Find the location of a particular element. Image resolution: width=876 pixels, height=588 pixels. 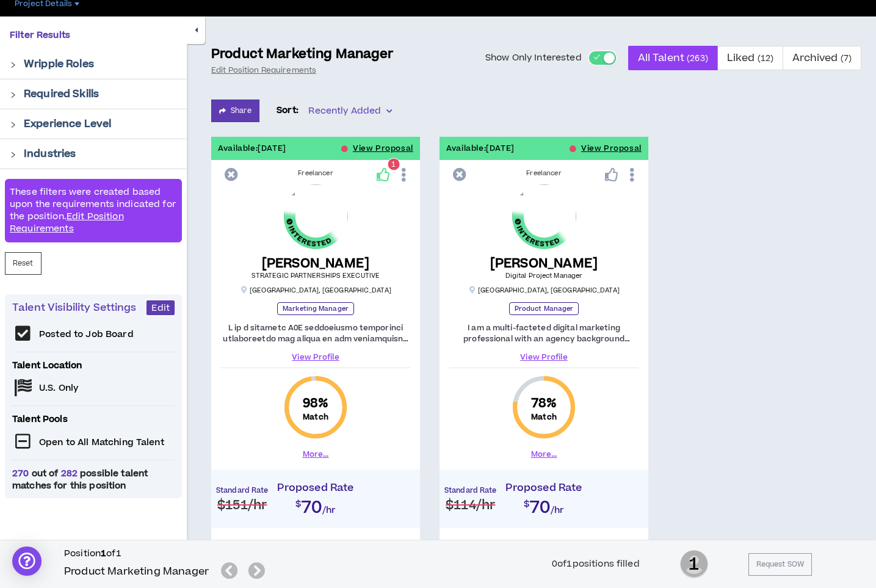

p: I am a multi-facteted digital marketing professional with an agency background working as a proje... is located at coordinates (544, 333).